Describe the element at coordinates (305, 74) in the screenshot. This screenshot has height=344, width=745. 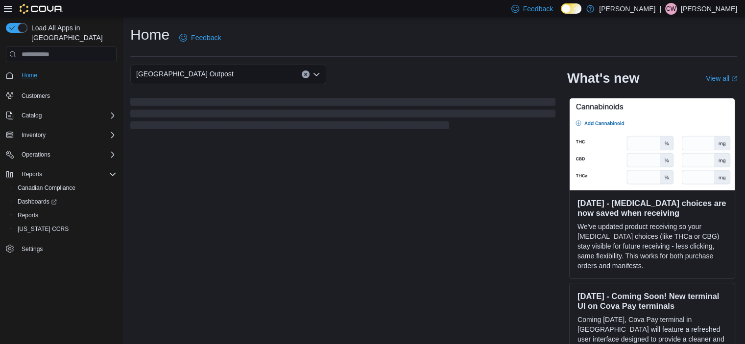
I see `button: Clear input` at that location.